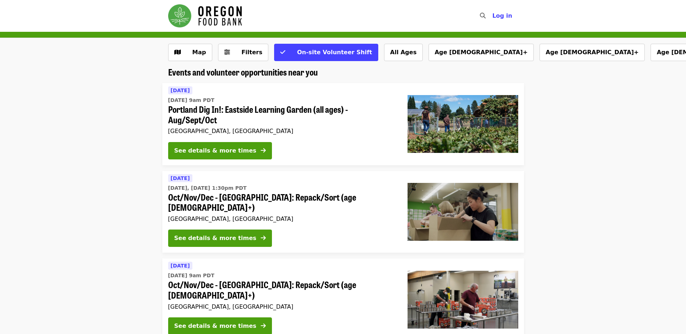 This screenshot has height=334, width=686. I want to click on button: Show map view, so click(190, 52).